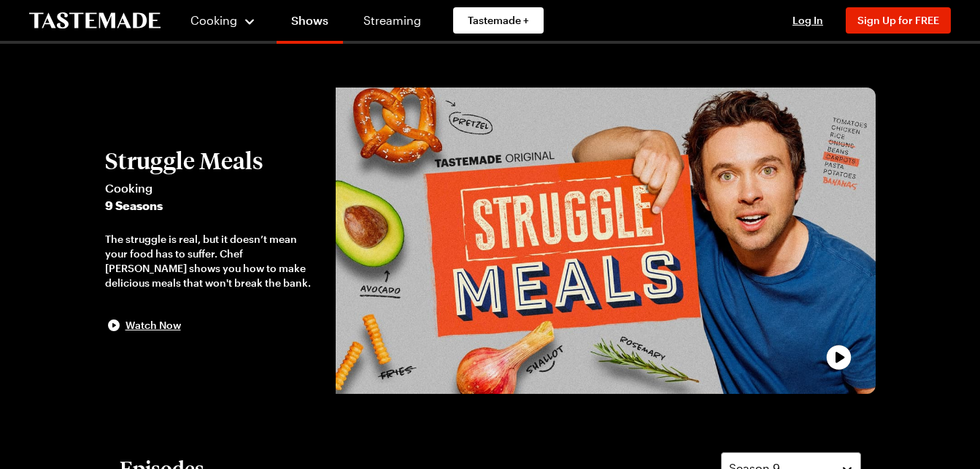 Image resolution: width=980 pixels, height=469 pixels. I want to click on button: Cooking, so click(223, 21).